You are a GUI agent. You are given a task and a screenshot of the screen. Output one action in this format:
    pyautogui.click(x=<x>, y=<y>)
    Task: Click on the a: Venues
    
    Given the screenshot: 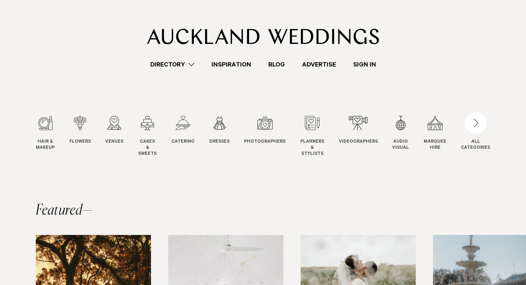 What is the action you would take?
    pyautogui.click(x=114, y=131)
    